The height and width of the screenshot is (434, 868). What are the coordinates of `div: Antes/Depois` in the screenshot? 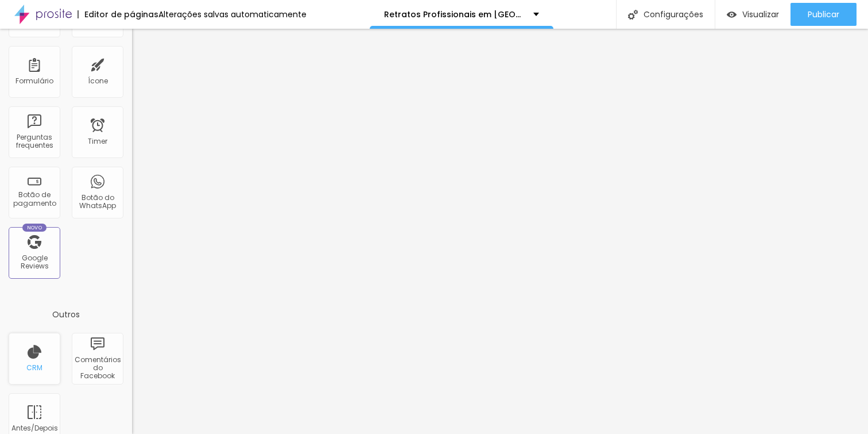 It's located at (34, 428).